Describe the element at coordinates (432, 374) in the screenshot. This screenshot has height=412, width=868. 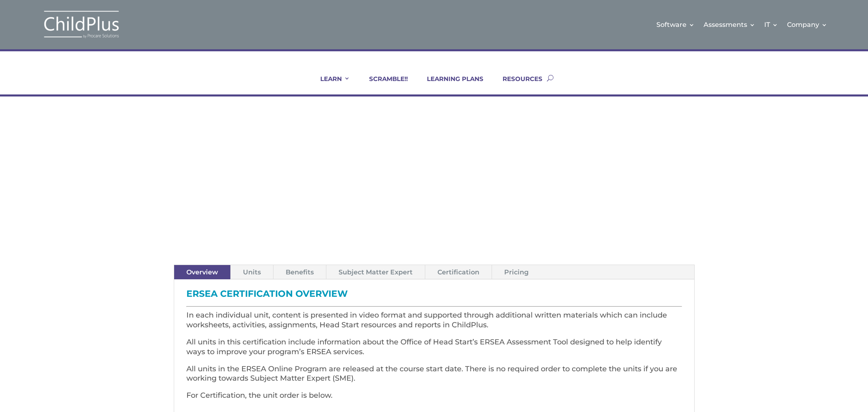
I see `span: All units in the ERSEA Online Program are released at the course start date. There is no required...` at that location.